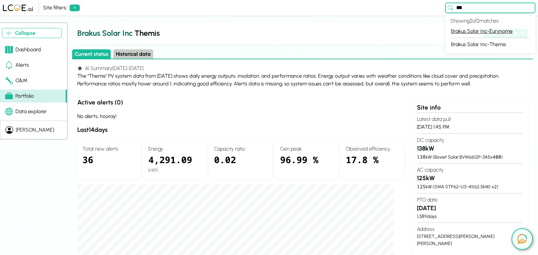 This screenshot has height=255, width=538. Describe the element at coordinates (470, 140) in the screenshot. I see `h4: DC capacity` at that location.